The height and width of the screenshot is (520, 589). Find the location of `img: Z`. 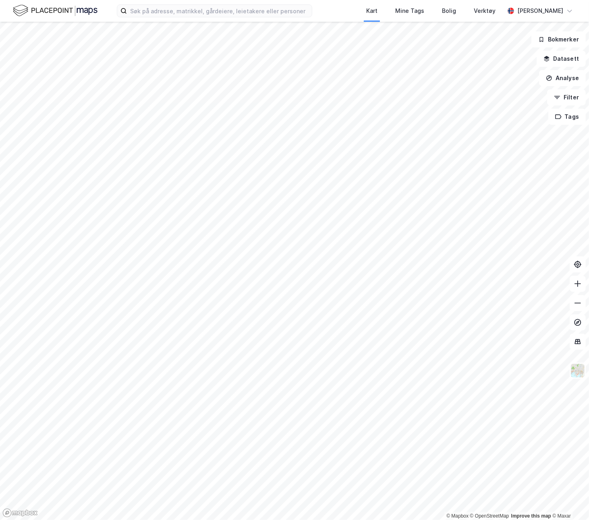

img: Z is located at coordinates (578, 371).